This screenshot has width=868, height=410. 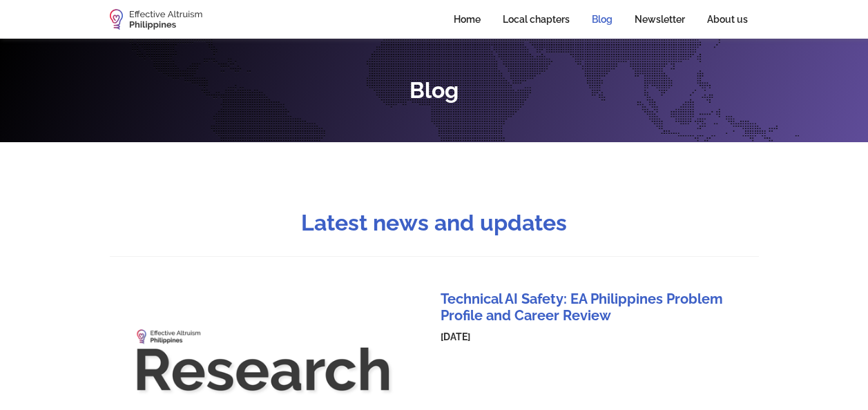 I want to click on h2: Blog, so click(x=434, y=90).